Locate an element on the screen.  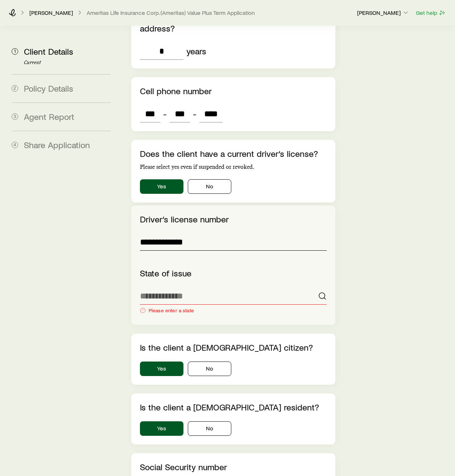
label: Does the client have a current driver‘s license? is located at coordinates (229, 153).